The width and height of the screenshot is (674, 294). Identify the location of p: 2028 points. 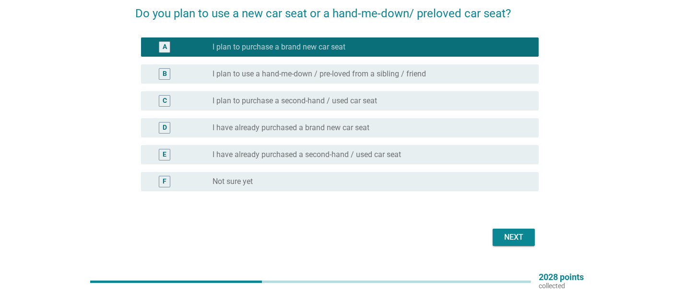
(561, 277).